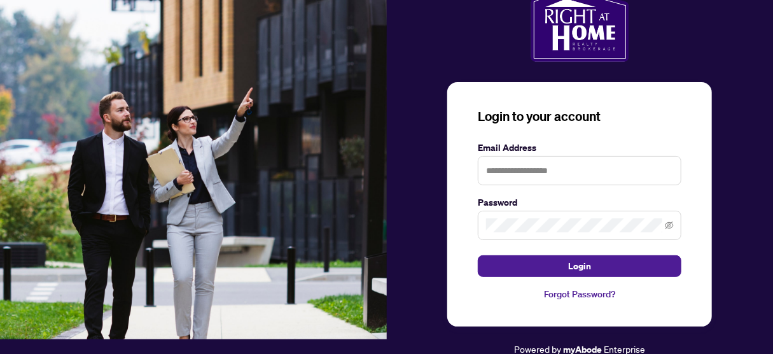 The width and height of the screenshot is (773, 354). Describe the element at coordinates (579, 202) in the screenshot. I see `label: Password` at that location.